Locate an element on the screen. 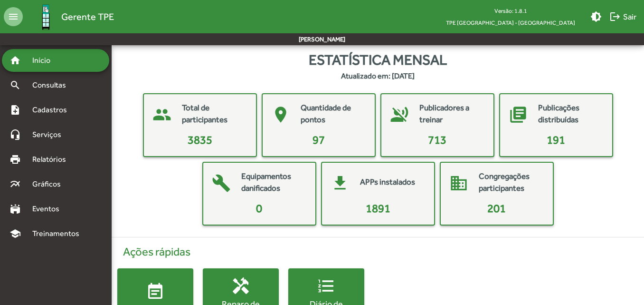 The image size is (644, 305). div: Versão: 1.8.1 is located at coordinates (510, 10).